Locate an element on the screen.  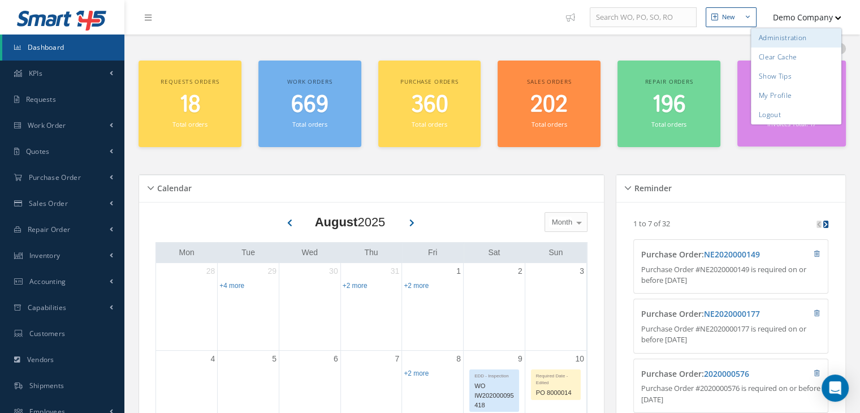
td: August 2, 2025 is located at coordinates (494, 307).